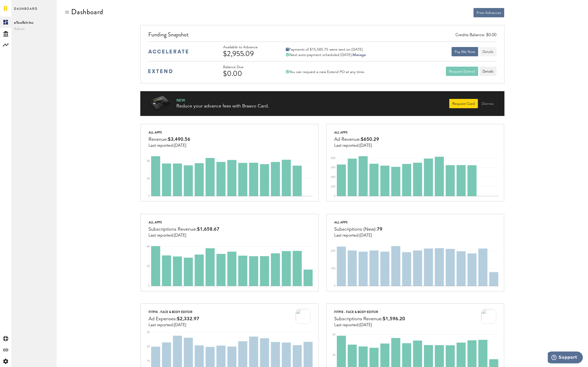  Describe the element at coordinates (462, 71) in the screenshot. I see `button: Request Extend` at that location.